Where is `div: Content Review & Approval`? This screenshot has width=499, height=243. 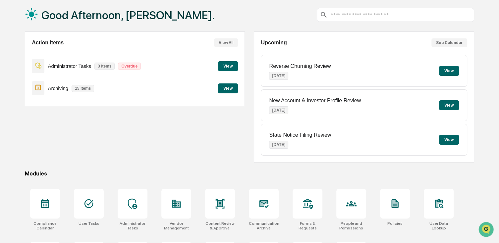
div: Content Review & Approval is located at coordinates (220, 226).